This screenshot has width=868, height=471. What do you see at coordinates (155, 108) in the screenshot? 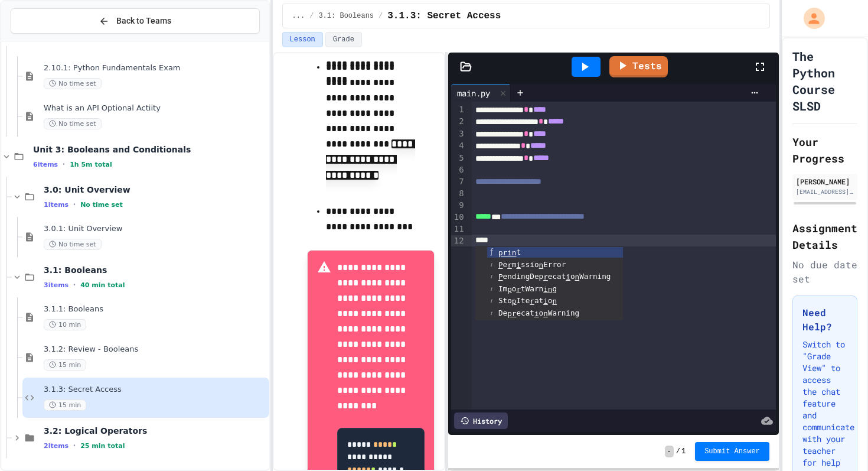
I see `span: What is an API Optional Actiity` at bounding box center [155, 108].